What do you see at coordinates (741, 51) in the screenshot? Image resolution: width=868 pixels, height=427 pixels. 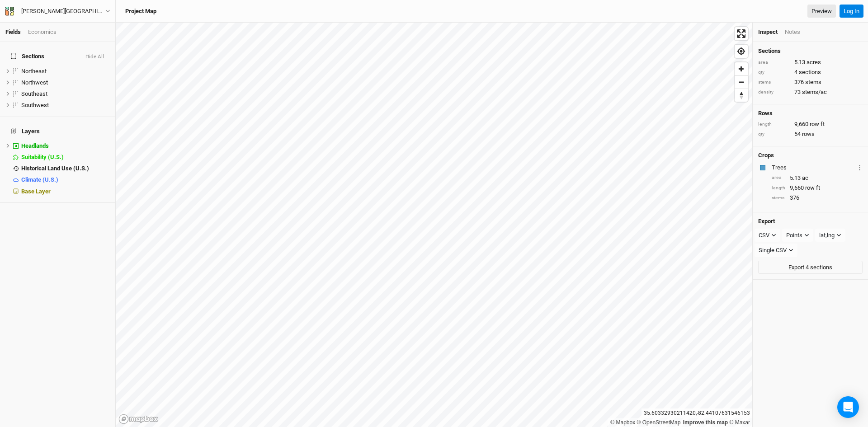 I see `button: Find my location` at bounding box center [741, 51].